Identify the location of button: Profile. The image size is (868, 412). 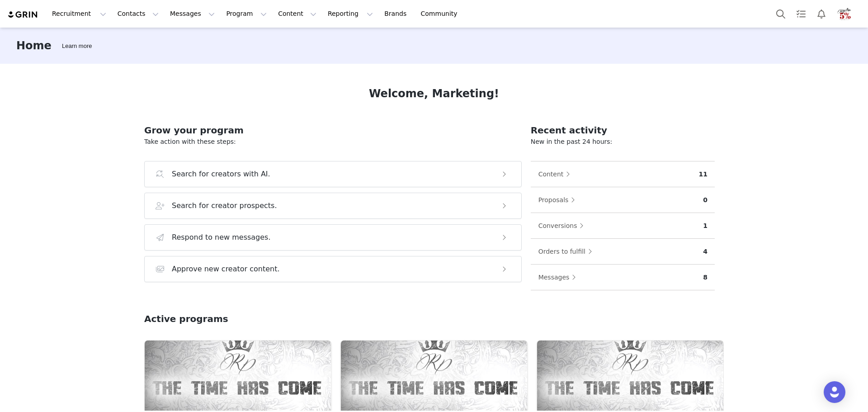
(846, 14).